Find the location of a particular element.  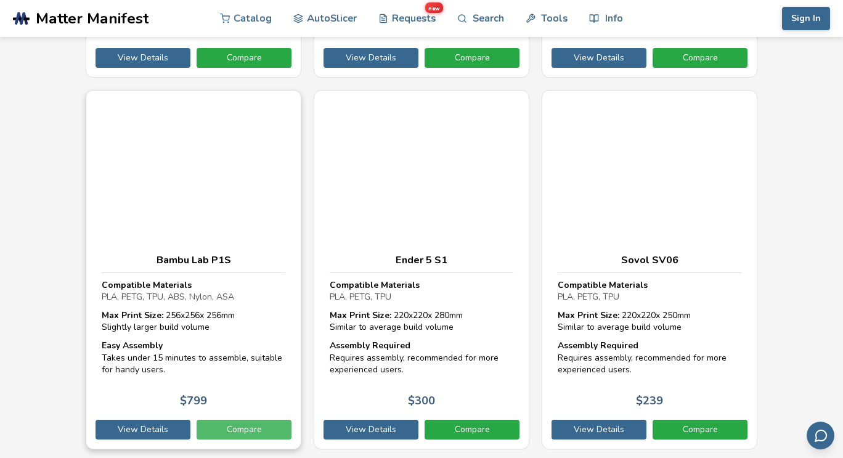

button: Sign In is located at coordinates (806, 18).